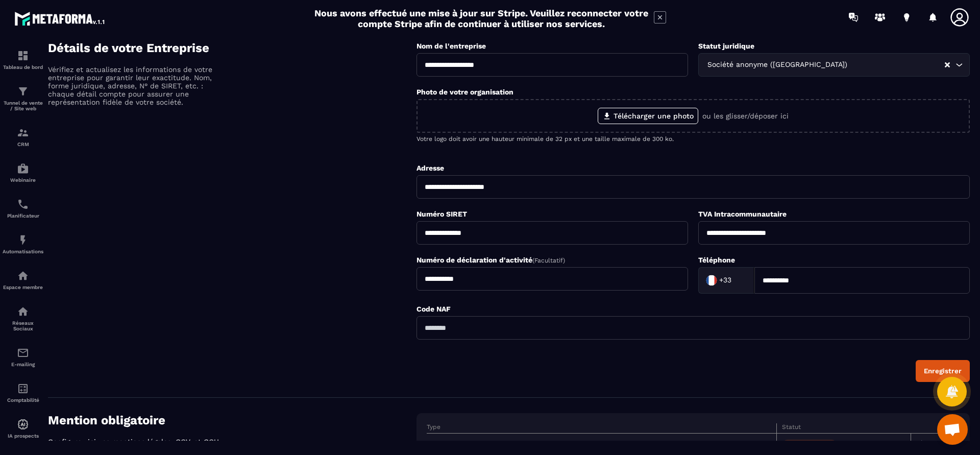  Describe the element at coordinates (23, 180) in the screenshot. I see `p: Webinaire` at that location.